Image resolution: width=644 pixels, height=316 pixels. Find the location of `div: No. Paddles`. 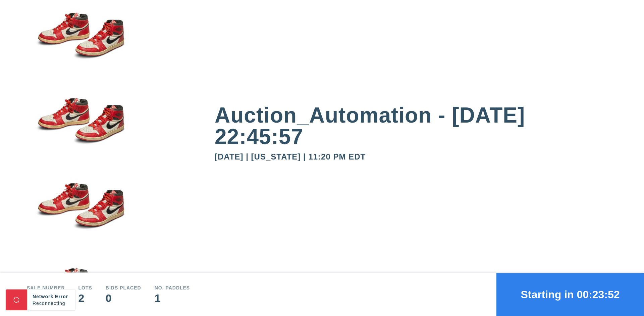

div: No. Paddles is located at coordinates (173, 288).